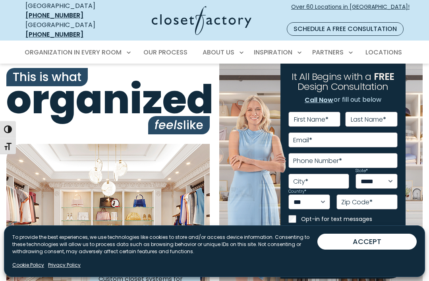 Image resolution: width=429 pixels, height=281 pixels. What do you see at coordinates (169, 125) in the screenshot?
I see `i: feels` at bounding box center [169, 125].